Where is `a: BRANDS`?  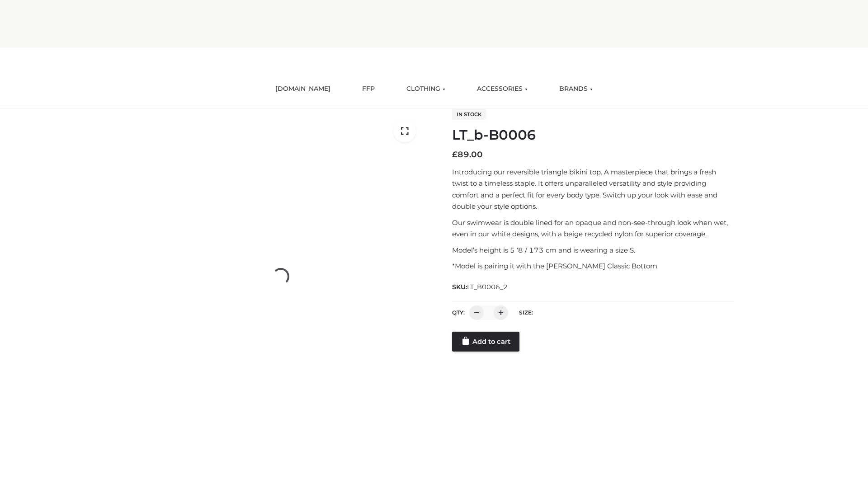 a: BRANDS is located at coordinates (576, 89).